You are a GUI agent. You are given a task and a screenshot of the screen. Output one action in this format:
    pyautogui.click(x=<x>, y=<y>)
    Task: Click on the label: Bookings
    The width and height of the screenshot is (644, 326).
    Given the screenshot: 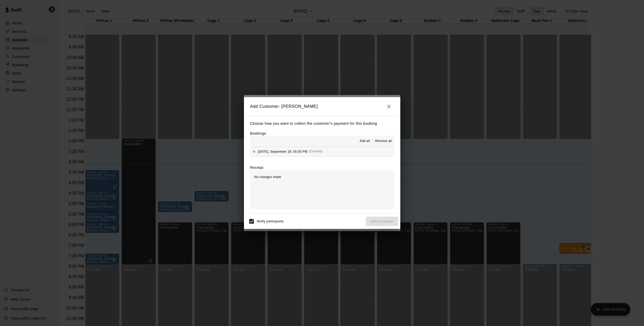 What is the action you would take?
    pyautogui.click(x=258, y=133)
    